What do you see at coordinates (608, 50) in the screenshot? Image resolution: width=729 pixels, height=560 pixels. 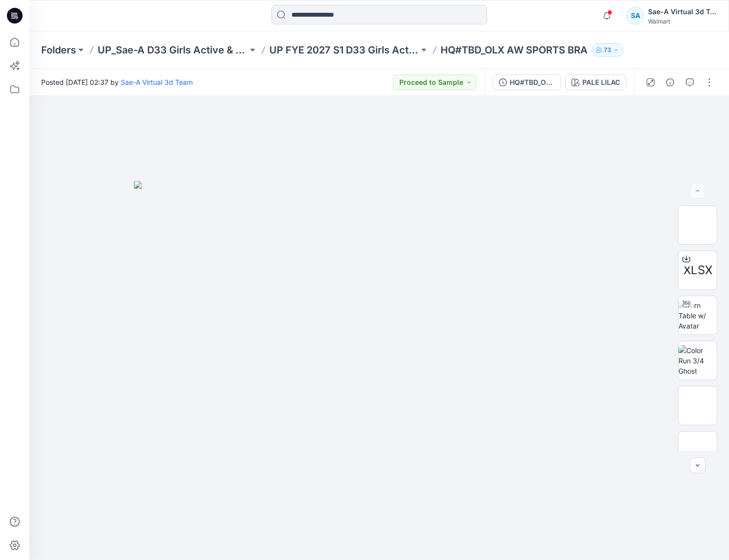 I see `p: 73` at bounding box center [608, 50].